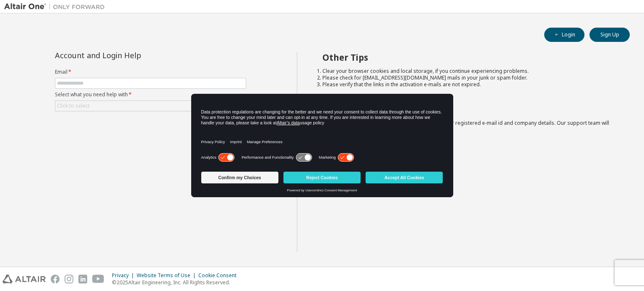  I want to click on li: Please verify that the links in the activation e-mails are not expired., so click(469, 85).